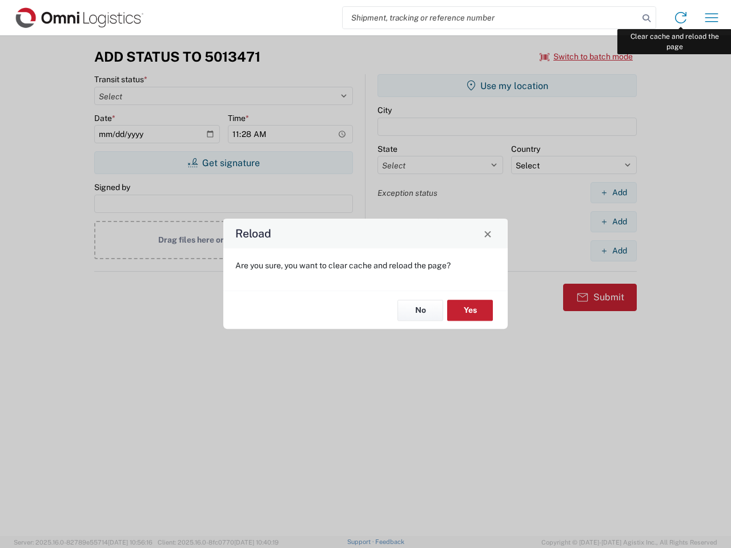 The width and height of the screenshot is (731, 548). Describe the element at coordinates (420, 310) in the screenshot. I see `button: No` at that location.